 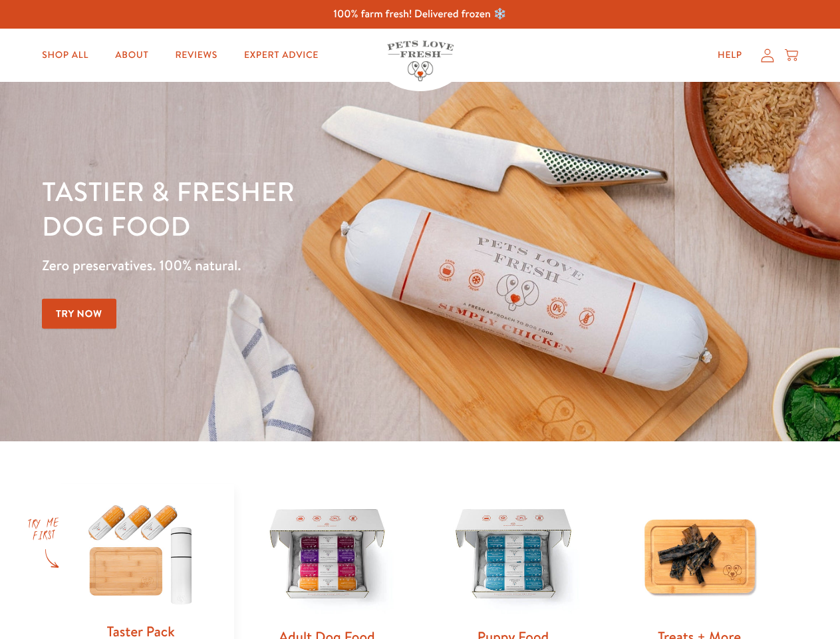 What do you see at coordinates (196, 55) in the screenshot?
I see `a: Reviews` at bounding box center [196, 55].